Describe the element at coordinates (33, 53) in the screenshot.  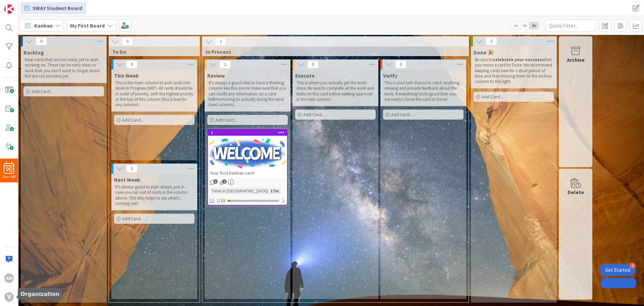
I see `span: Backlog` at that location.